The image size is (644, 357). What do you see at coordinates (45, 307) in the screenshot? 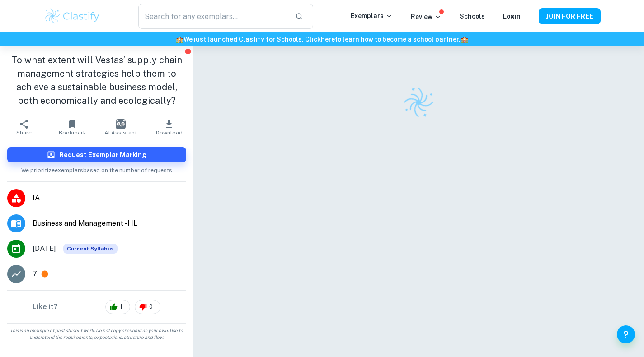
I see `h6: Like it?` at bounding box center [45, 307].